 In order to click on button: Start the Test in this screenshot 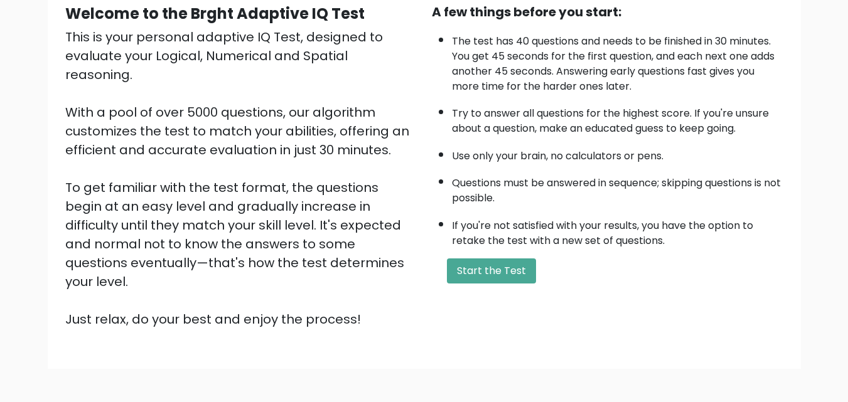, I will do `click(492, 271)`.